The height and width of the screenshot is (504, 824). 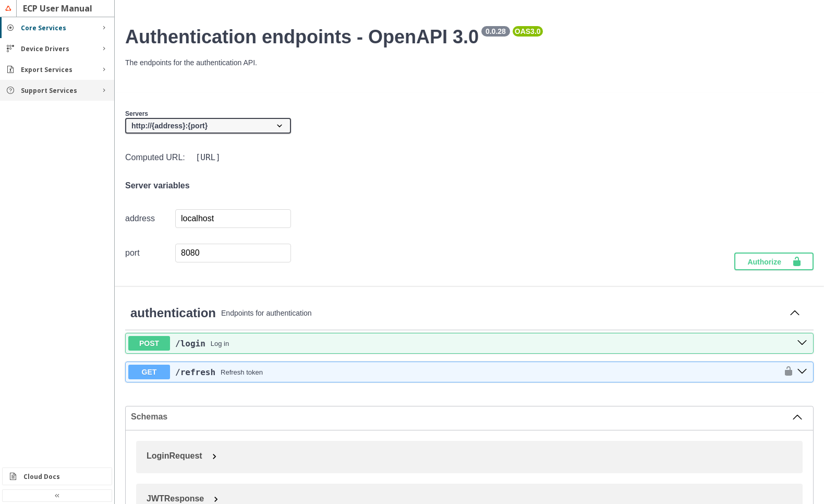 I want to click on span: GET, so click(x=149, y=372).